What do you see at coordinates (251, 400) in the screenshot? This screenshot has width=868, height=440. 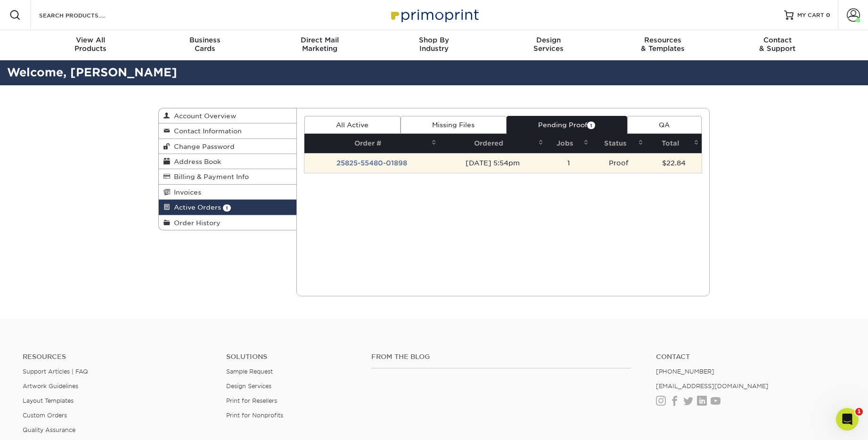 I see `a: Print for Resellers` at bounding box center [251, 400].